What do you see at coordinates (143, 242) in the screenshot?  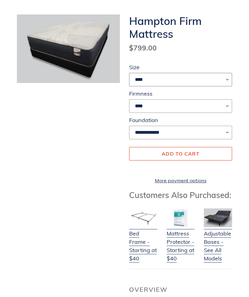 I see `a: Bed Frame - Starting at $40` at bounding box center [143, 242].